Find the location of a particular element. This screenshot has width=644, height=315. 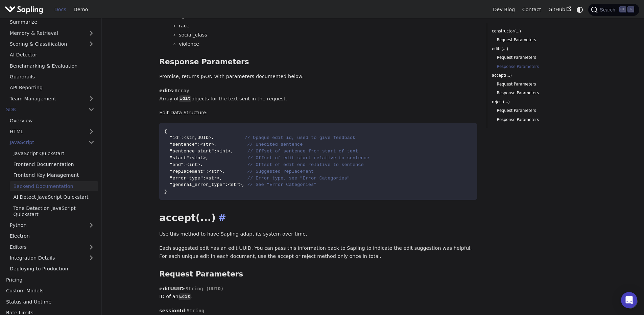

a: Demo is located at coordinates (81, 9).